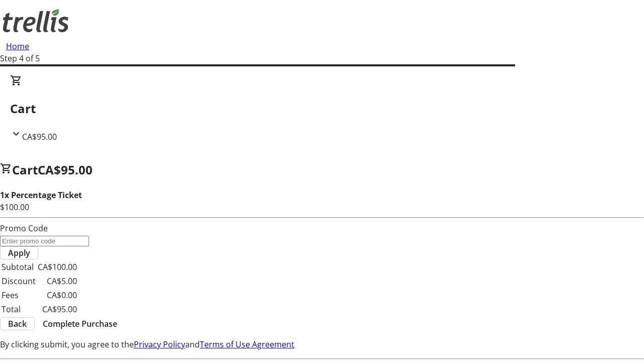 This screenshot has height=362, width=644. Describe the element at coordinates (25, 170) in the screenshot. I see `span: Cart` at that location.